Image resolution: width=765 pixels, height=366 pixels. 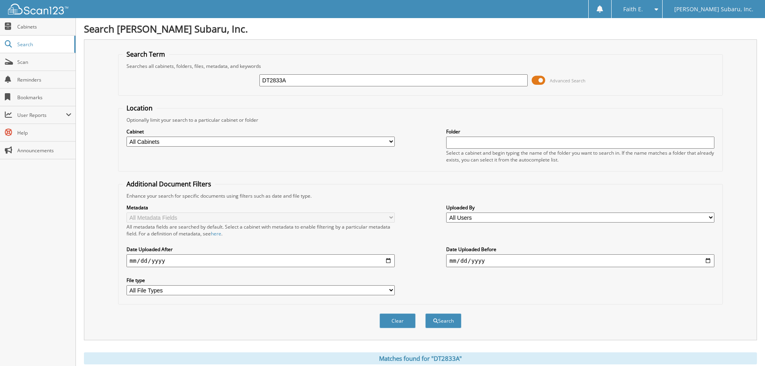 What do you see at coordinates (38, 9) in the screenshot?
I see `img: scan123-logo-white.svg` at bounding box center [38, 9].